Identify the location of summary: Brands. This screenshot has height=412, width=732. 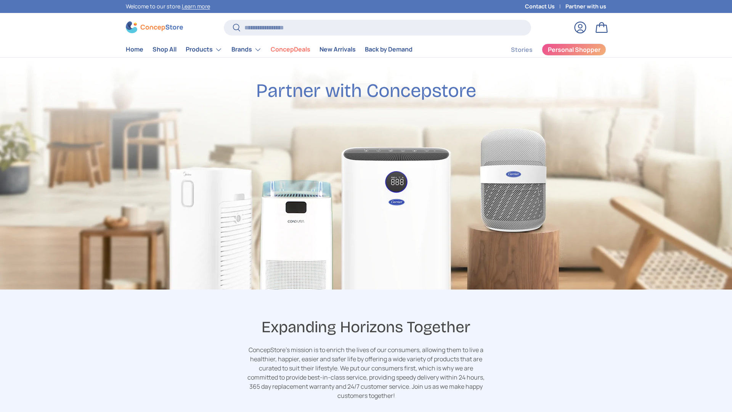
(246, 50).